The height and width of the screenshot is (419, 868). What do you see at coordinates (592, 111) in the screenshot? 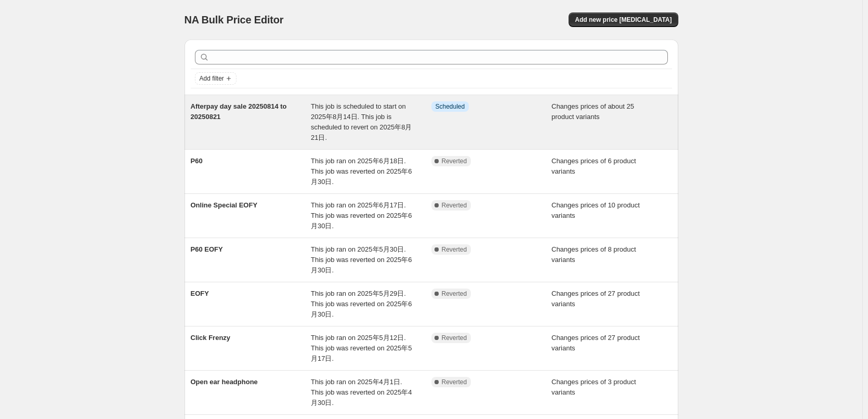
I see `span: Changes prices of about 25 product variants` at bounding box center [592, 111].